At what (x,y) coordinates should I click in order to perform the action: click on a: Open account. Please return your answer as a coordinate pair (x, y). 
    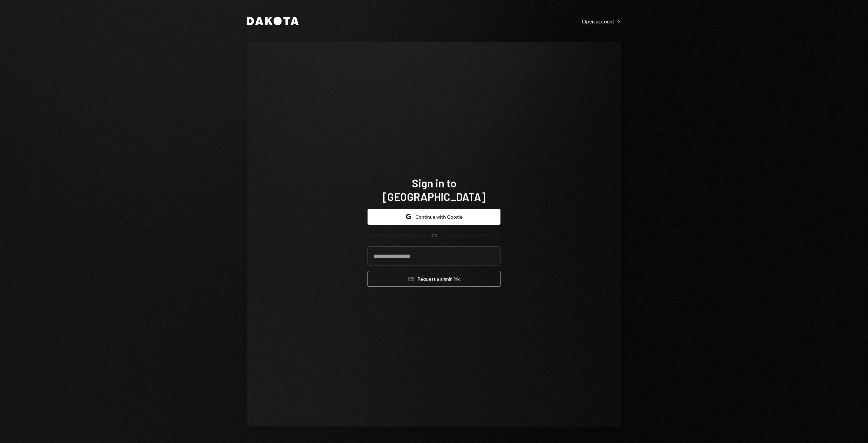
    Looking at the image, I should click on (601, 21).